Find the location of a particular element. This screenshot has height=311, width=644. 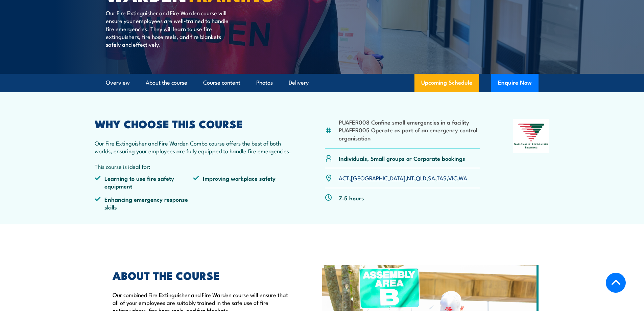

a: SA is located at coordinates (431, 178).